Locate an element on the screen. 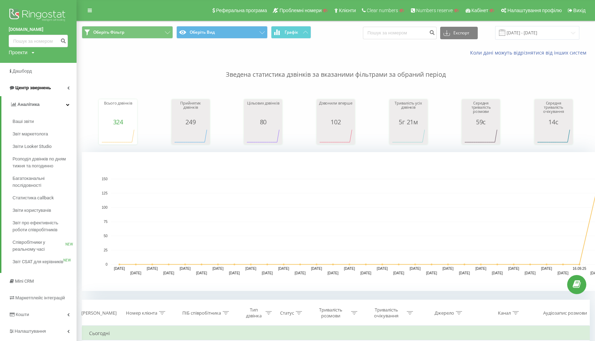 The image size is (595, 341). div: Тип дзвінка is located at coordinates (253, 313).